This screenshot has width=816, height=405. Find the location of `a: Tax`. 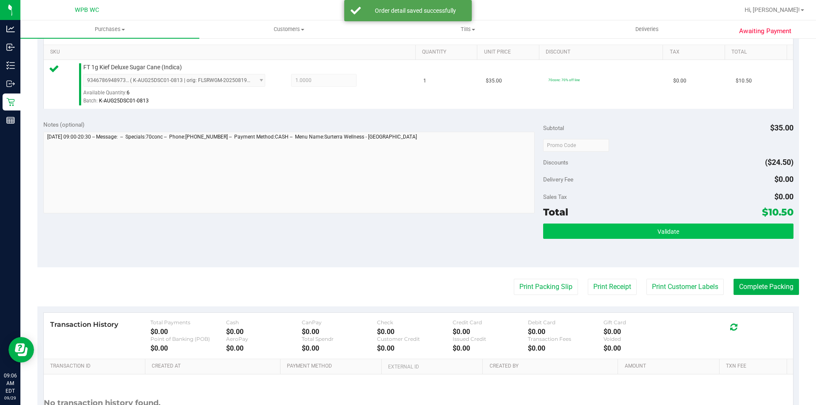

a: Tax is located at coordinates (696, 52).